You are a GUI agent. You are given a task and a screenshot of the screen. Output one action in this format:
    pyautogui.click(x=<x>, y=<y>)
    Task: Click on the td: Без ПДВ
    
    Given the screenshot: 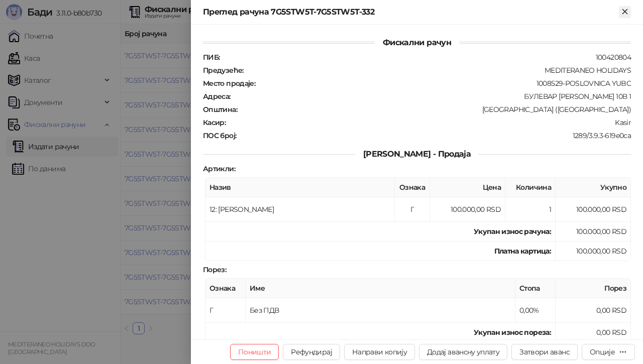 What is the action you would take?
    pyautogui.click(x=381, y=311)
    